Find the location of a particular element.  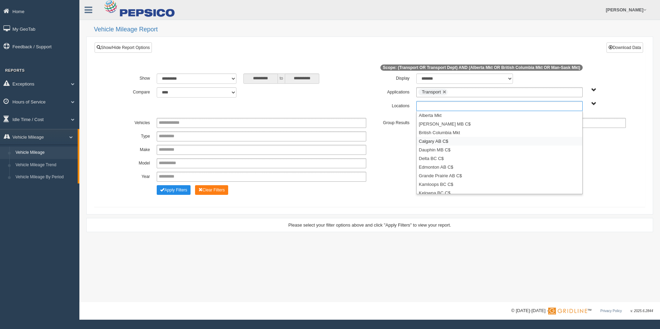

label: Applications is located at coordinates (391, 92).